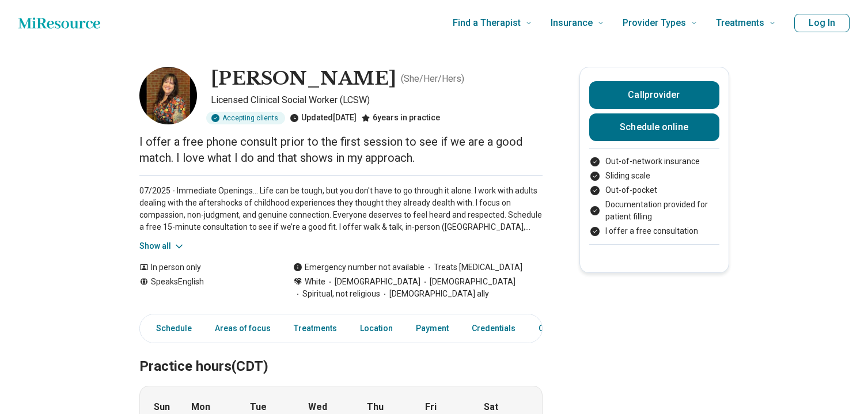 The height and width of the screenshot is (414, 868). What do you see at coordinates (400, 118) in the screenshot?
I see `div: 6 years in practice` at bounding box center [400, 118].